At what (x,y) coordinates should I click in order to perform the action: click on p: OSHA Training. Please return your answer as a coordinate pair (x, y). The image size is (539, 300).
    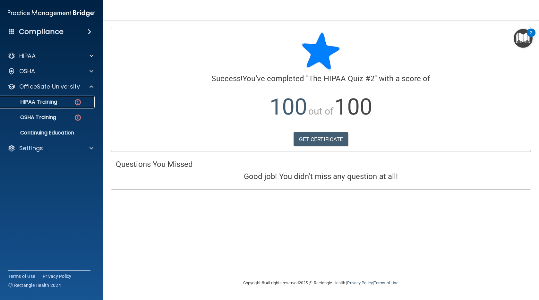
    Looking at the image, I should click on (30, 117).